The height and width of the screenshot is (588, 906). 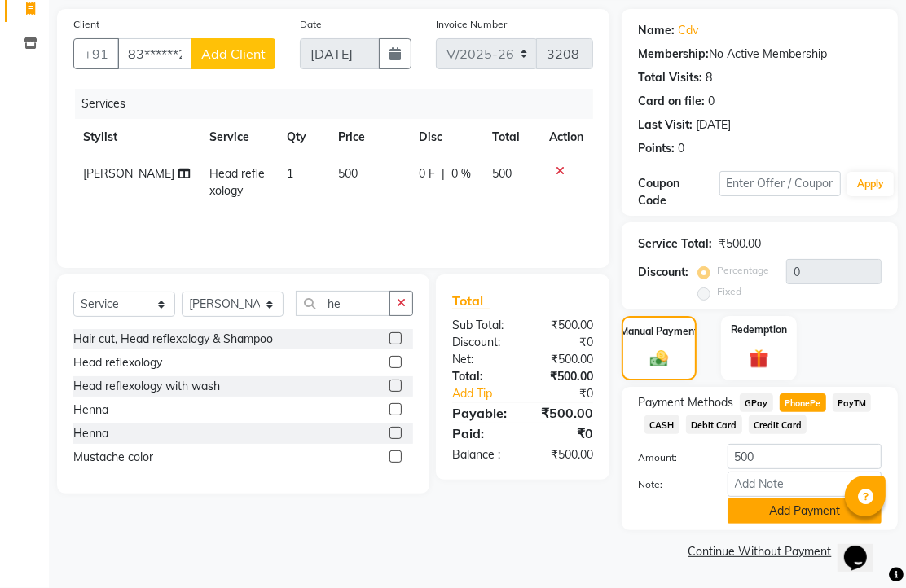 I want to click on label: Percentage, so click(x=743, y=270).